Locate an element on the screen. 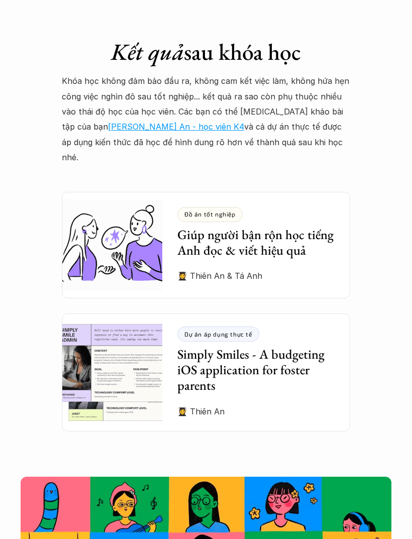 This screenshot has width=412, height=539. h3: Simply Smiles - A budgeting iOS application for foster parents is located at coordinates (256, 371).